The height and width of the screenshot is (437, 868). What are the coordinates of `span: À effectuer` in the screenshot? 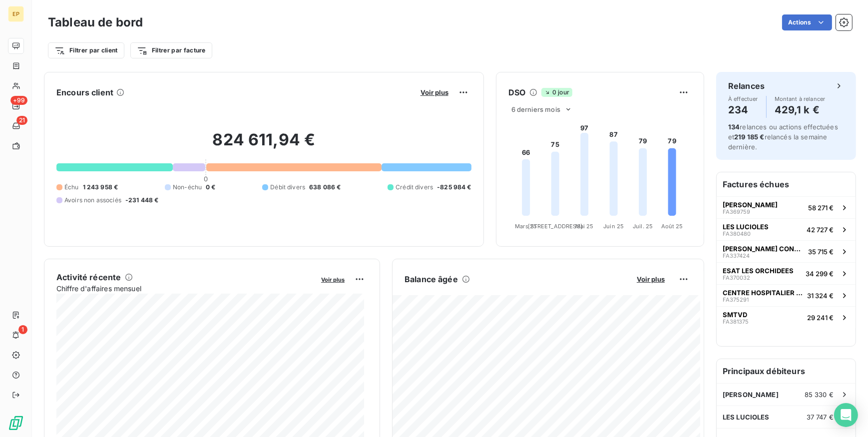 It's located at (743, 99).